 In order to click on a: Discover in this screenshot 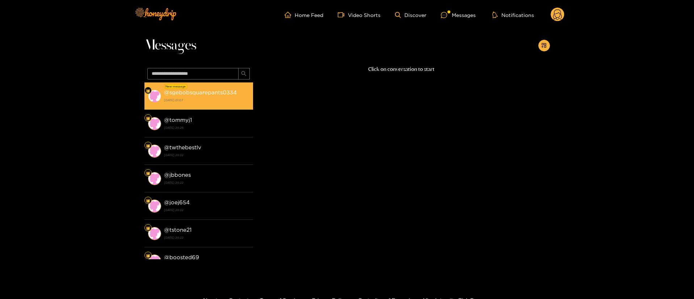, I will do `click(411, 15)`.